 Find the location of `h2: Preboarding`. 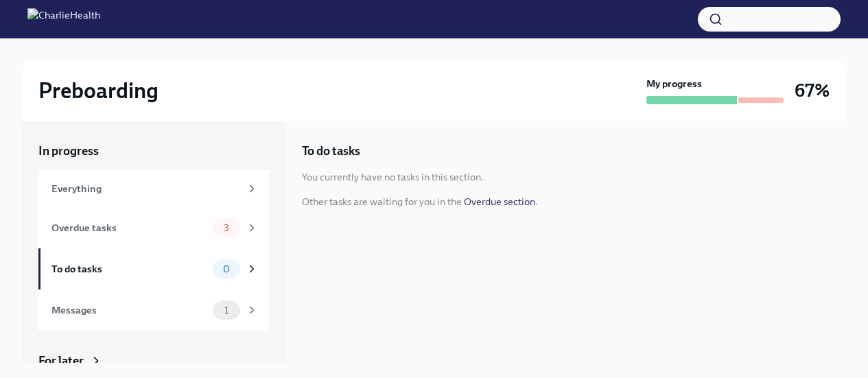

h2: Preboarding is located at coordinates (98, 90).